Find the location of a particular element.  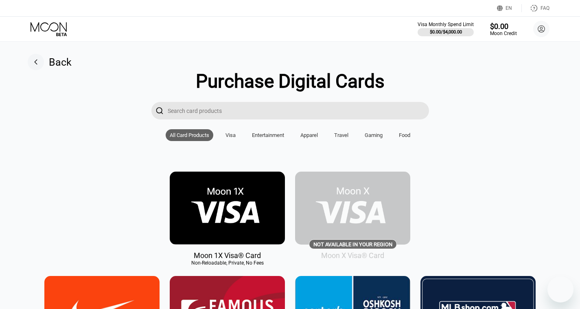

div: Purchase Digital Cards is located at coordinates (290, 81).